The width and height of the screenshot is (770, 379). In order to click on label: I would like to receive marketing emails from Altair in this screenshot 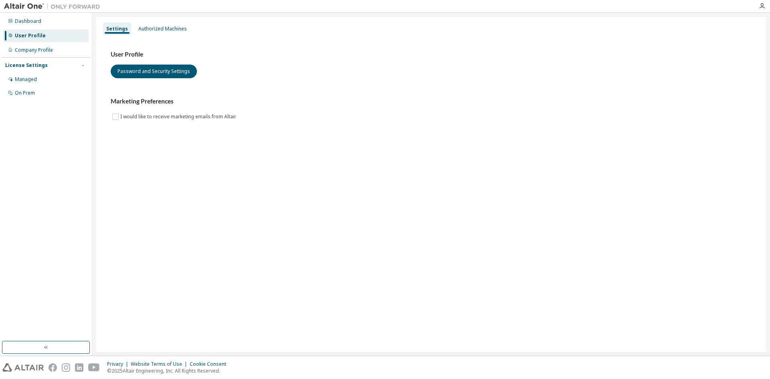, I will do `click(179, 117)`.